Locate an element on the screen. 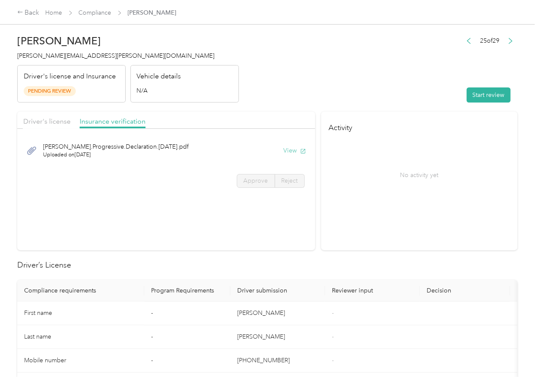 This screenshot has height=392, width=539. span: Reject is located at coordinates (290, 180).